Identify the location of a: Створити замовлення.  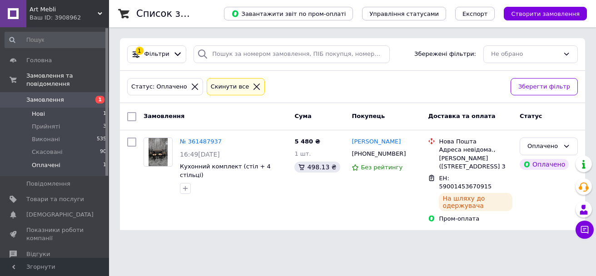
(541, 13).